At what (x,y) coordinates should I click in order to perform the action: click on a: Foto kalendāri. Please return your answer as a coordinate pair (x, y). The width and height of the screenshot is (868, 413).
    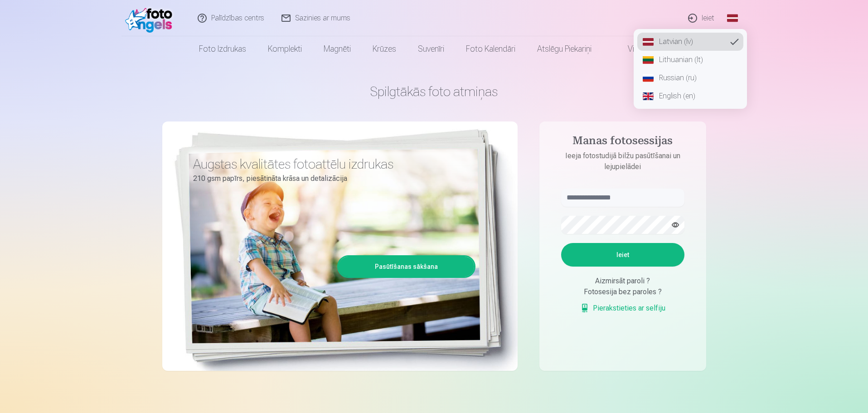
    Looking at the image, I should click on (491, 49).